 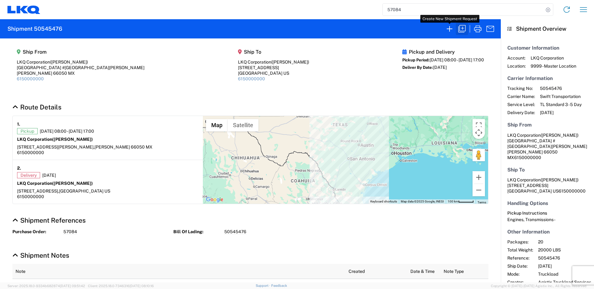 What do you see at coordinates (478, 190) in the screenshot?
I see `button: Zoom out` at bounding box center [478, 190].